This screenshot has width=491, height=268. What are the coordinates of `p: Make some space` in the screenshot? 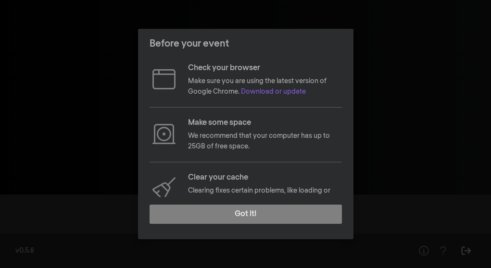 It's located at (265, 123).